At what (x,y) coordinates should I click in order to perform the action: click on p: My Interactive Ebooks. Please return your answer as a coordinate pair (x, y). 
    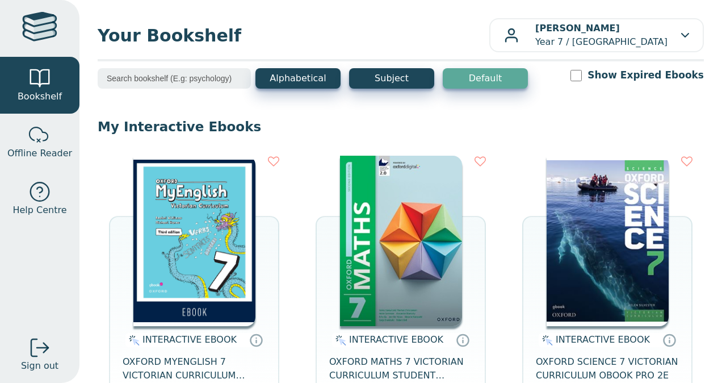
    Looking at the image, I should click on (401, 127).